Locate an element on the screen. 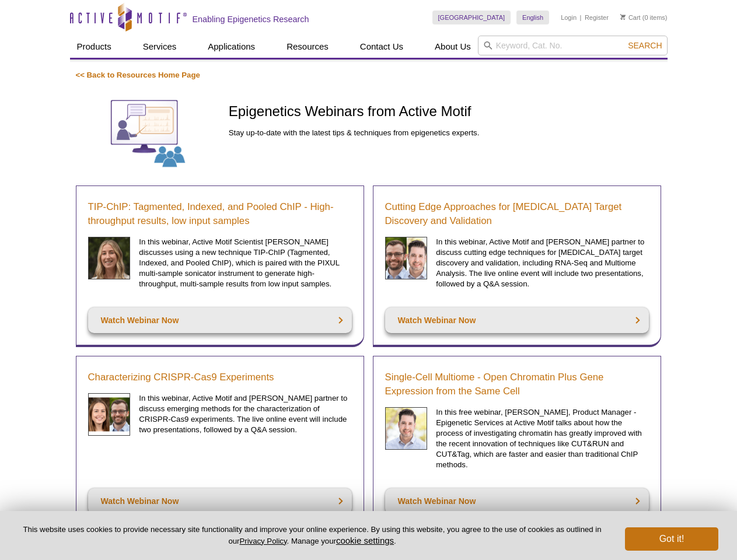 This screenshot has width=737, height=560. li: (0 items) is located at coordinates (644, 18).